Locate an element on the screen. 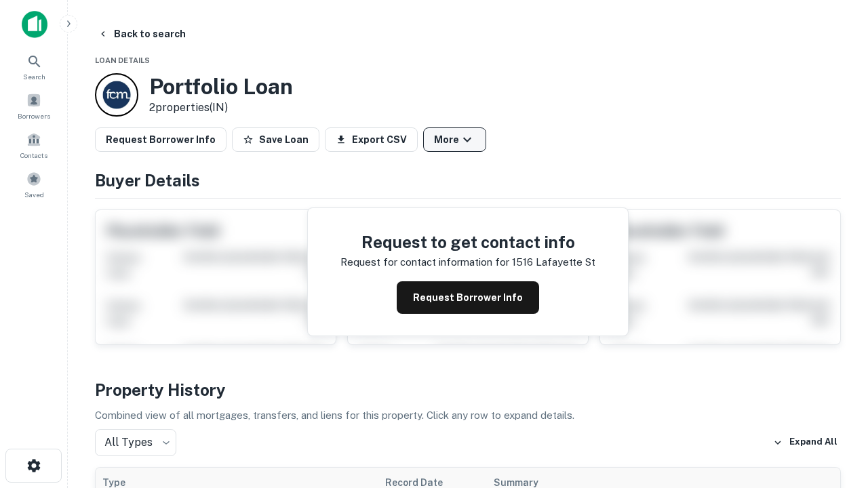 This screenshot has height=488, width=868. p: Combined view of all mortgages, transfers, and liens for this property. Click any row to expand d... is located at coordinates (468, 415).